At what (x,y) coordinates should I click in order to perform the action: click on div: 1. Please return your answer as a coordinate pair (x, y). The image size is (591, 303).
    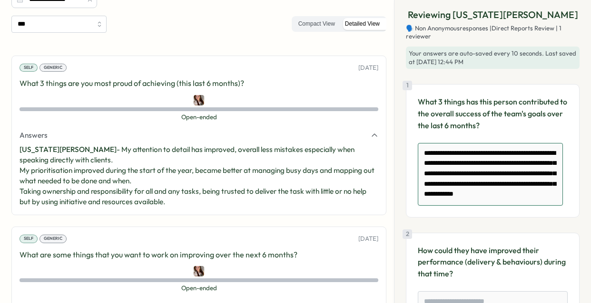
    Looking at the image, I should click on (407, 86).